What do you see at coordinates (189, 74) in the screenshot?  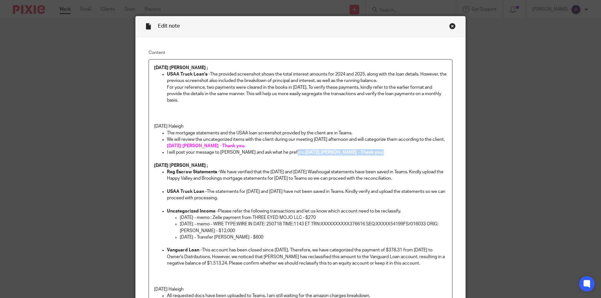 I see `strong: USAA Truck Loan's -` at bounding box center [189, 74].